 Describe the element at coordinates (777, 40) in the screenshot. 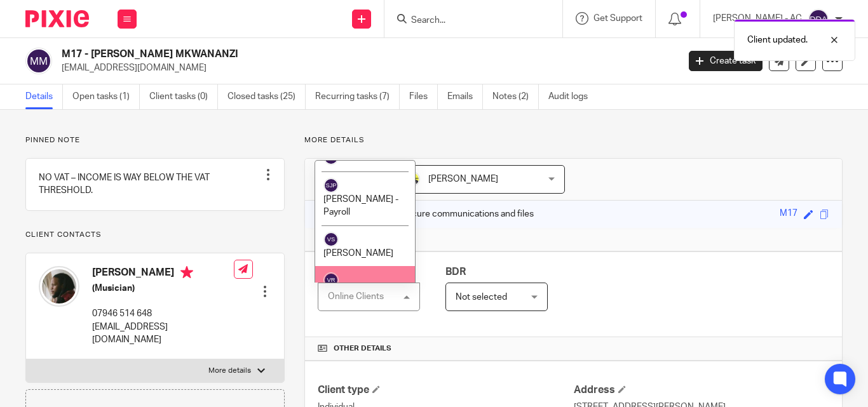

I see `p: Client updated.` at that location.